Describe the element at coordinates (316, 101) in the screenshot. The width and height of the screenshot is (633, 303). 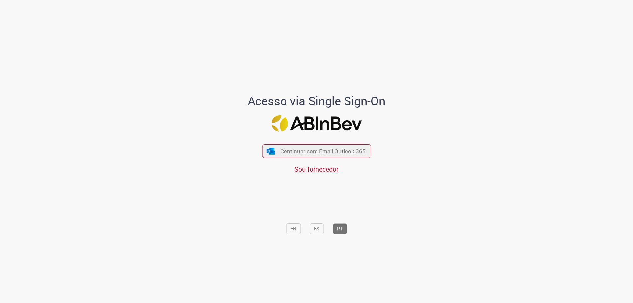
I see `h1: Acesso via Single Sign-On` at that location.